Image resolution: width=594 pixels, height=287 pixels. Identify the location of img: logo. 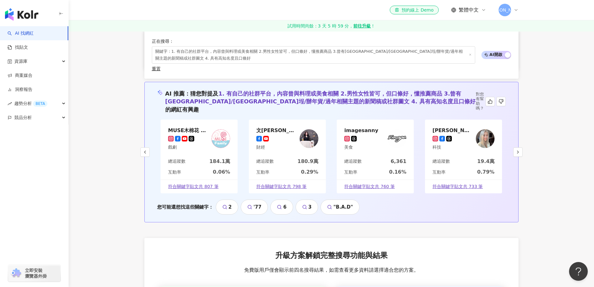
(22, 14).